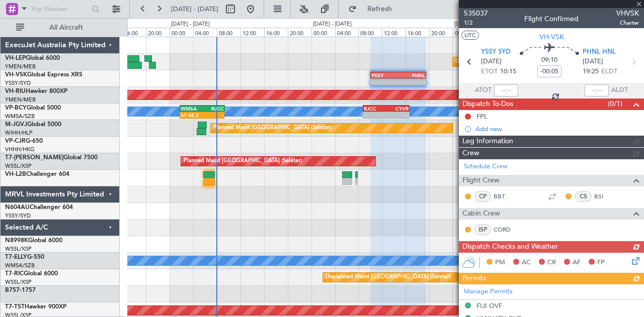 This screenshot has height=317, width=644. What do you see at coordinates (476, 22) in the screenshot?
I see `span: 1/2` at bounding box center [476, 22].